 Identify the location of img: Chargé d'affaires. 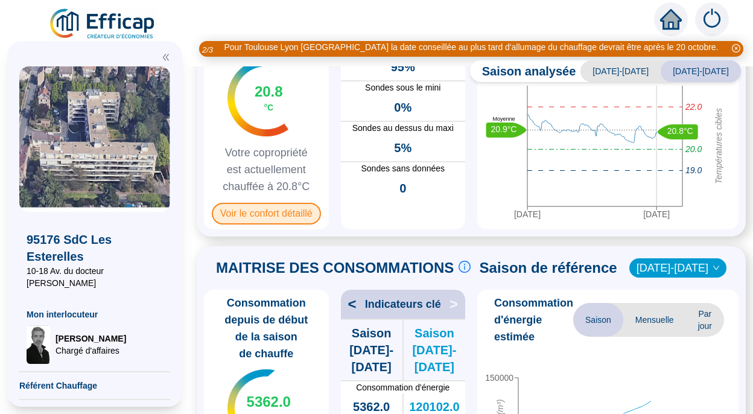
(39, 344).